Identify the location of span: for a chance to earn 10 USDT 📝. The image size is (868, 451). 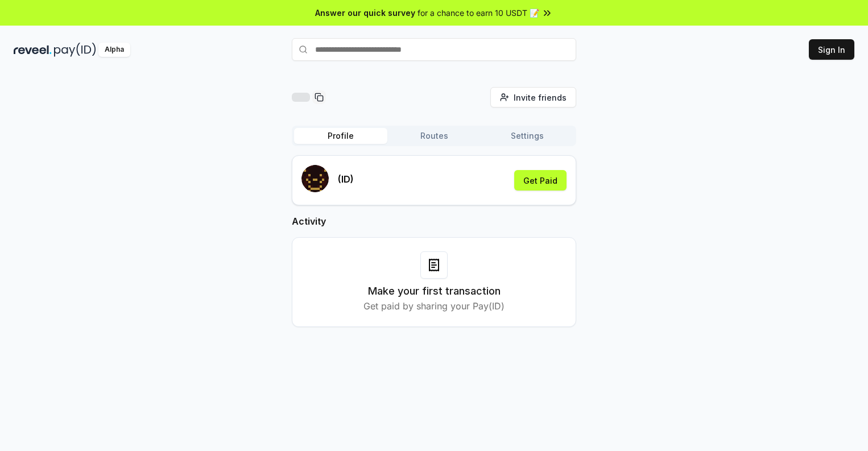
(478, 13).